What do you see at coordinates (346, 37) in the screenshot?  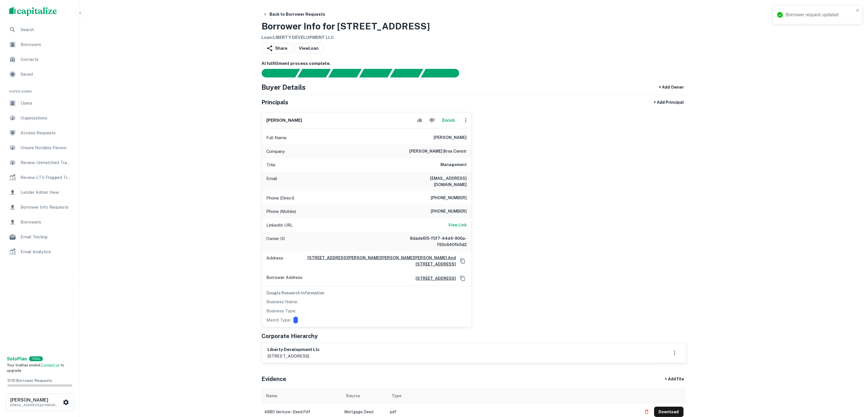 I see `h6: Loan : LIBERTY DEVELOPMENT LLC` at bounding box center [346, 37].